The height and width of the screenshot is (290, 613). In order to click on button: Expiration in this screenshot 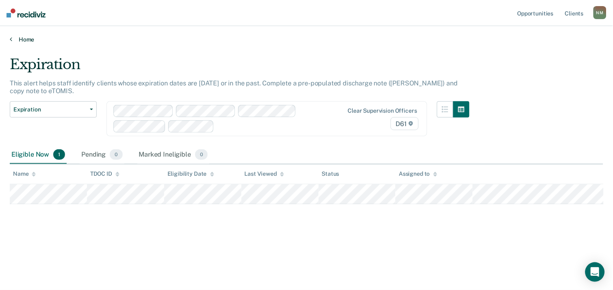, I will do `click(53, 109)`.